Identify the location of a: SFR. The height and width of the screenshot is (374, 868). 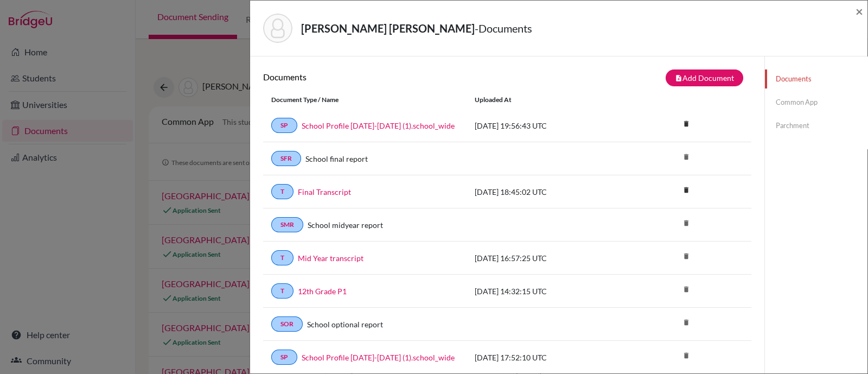
(286, 158).